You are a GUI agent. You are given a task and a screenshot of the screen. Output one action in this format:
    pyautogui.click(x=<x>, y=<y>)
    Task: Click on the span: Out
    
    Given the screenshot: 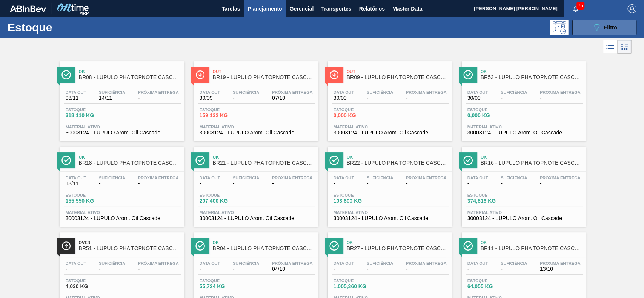 What is the action you would take?
    pyautogui.click(x=263, y=71)
    